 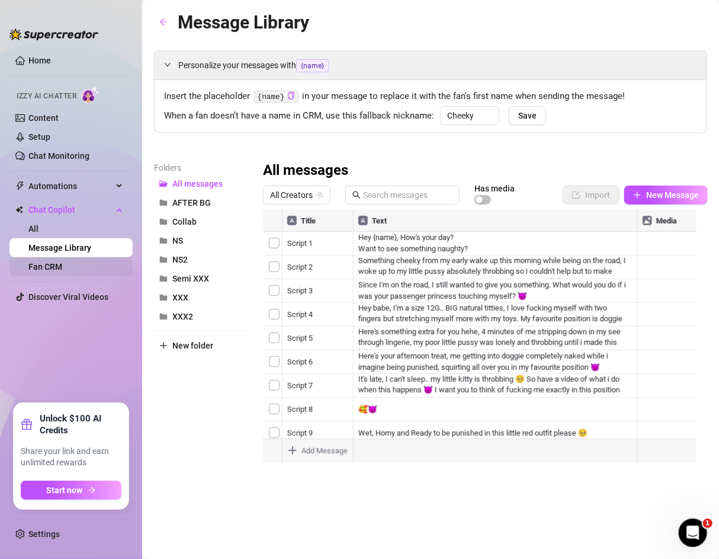 I want to click on button: Semi XXX, so click(x=201, y=278).